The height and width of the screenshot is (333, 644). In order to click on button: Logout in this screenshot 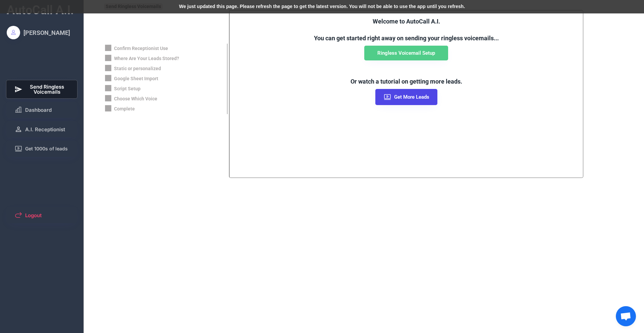, I will do `click(42, 215)`.